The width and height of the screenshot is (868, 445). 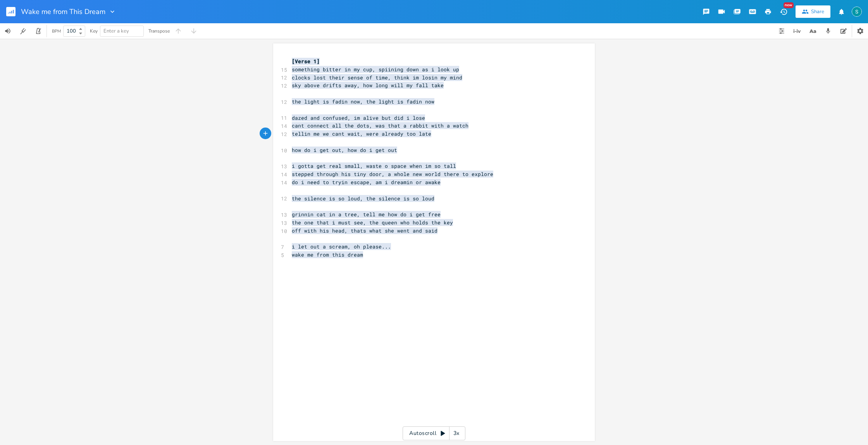 I want to click on span: i let out a scream, oh please..., so click(x=342, y=247).